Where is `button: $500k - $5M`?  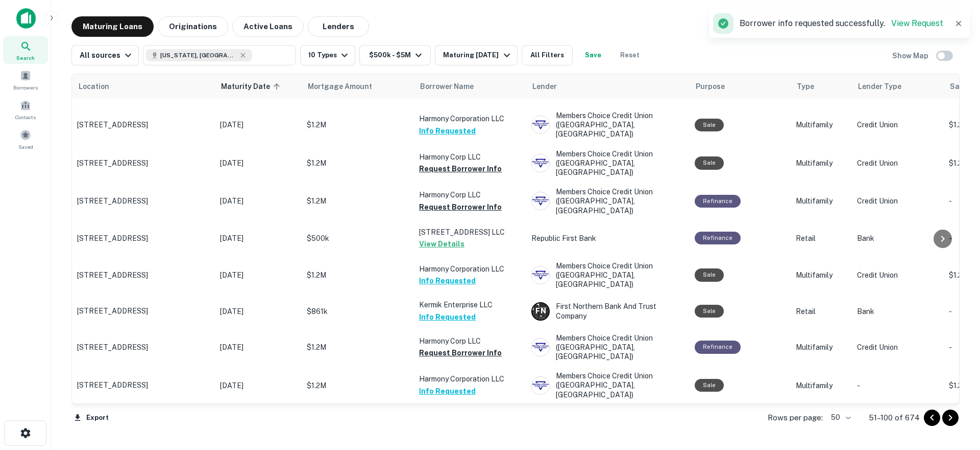
button: $500k - $5M is located at coordinates (395, 55).